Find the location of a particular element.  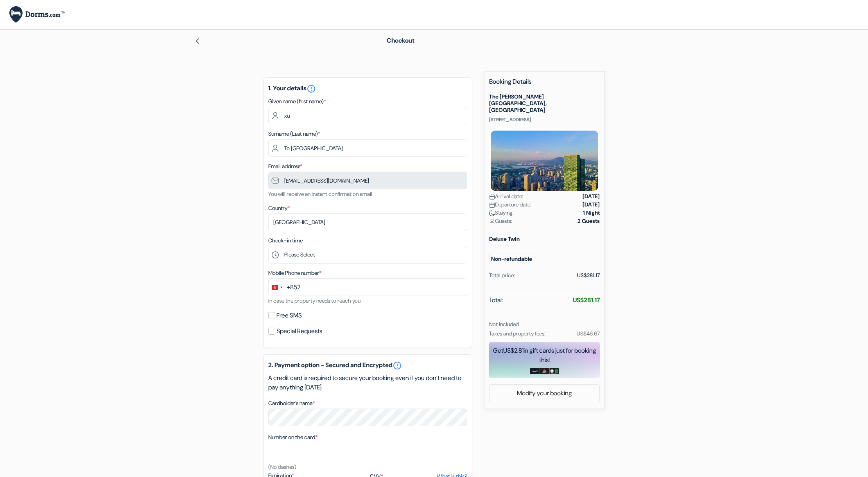

img: amazon-card-no-text.png is located at coordinates (535, 371).